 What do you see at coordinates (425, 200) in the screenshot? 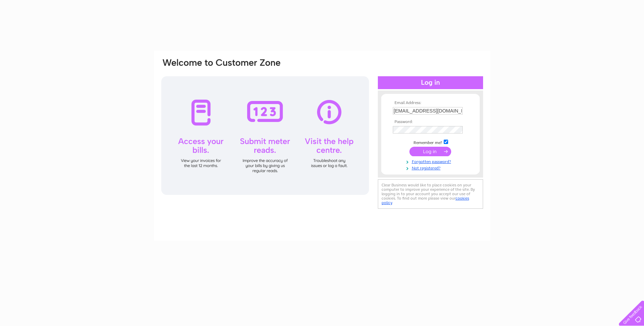
I see `a: cookies policy` at bounding box center [425, 200].